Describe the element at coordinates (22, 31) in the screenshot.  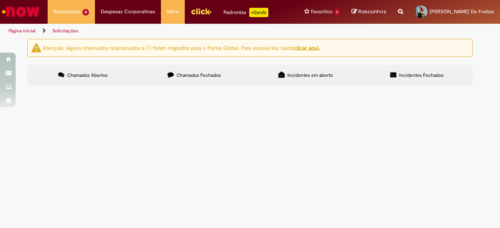
I see `a: Página inicial` at that location.